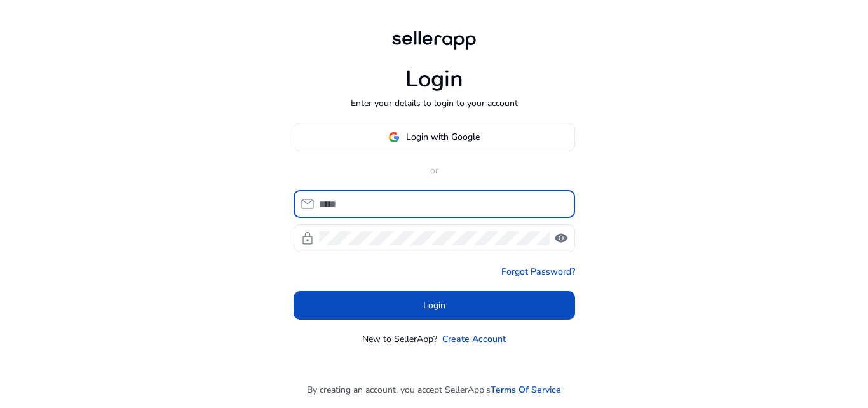  I want to click on span: lock, so click(308, 238).